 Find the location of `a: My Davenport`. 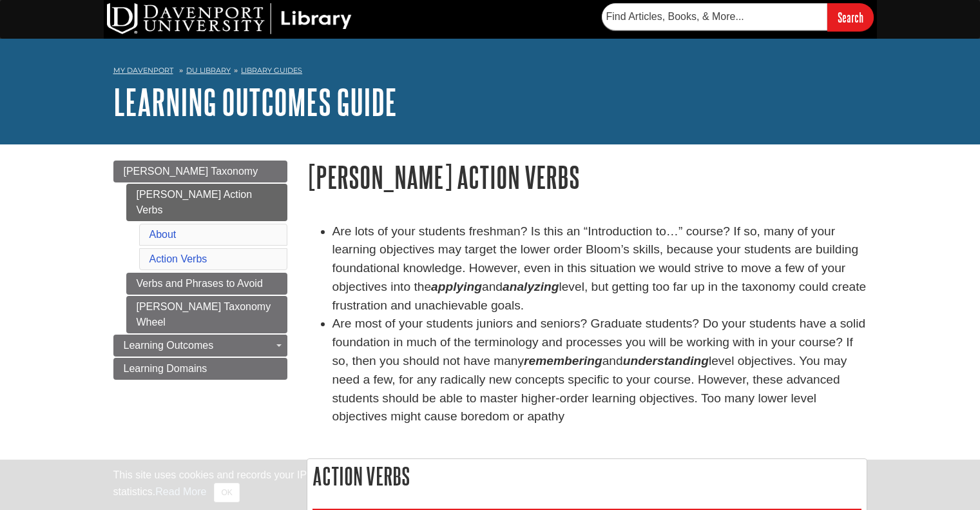

a: My Davenport is located at coordinates (143, 70).